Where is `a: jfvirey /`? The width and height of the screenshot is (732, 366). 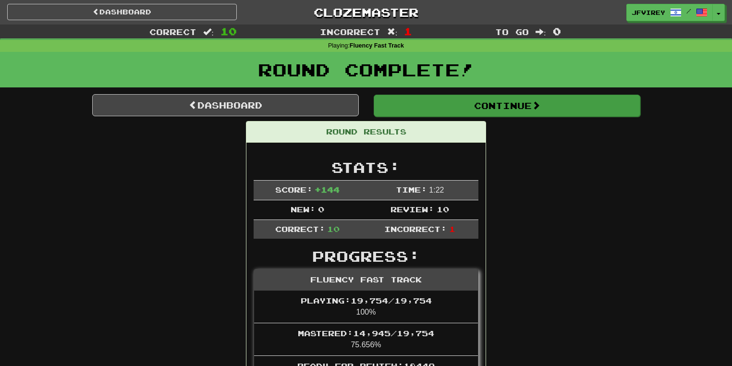 a: jfvirey / is located at coordinates (670, 12).